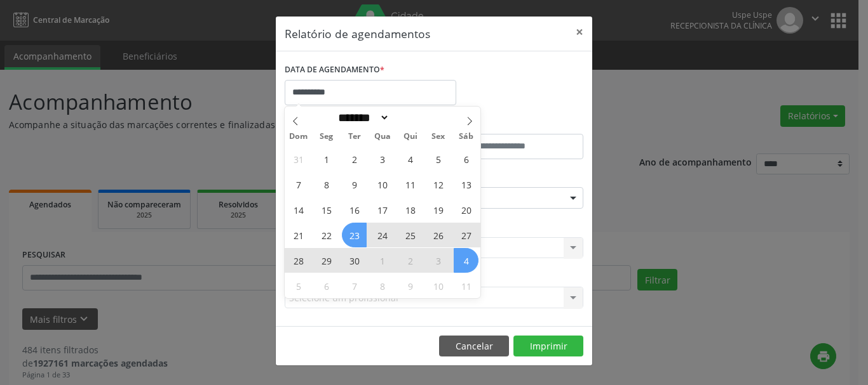  I want to click on span: Outubro 8, 2025, so click(382, 286).